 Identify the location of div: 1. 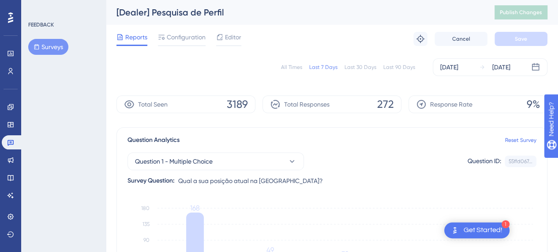
(506, 224).